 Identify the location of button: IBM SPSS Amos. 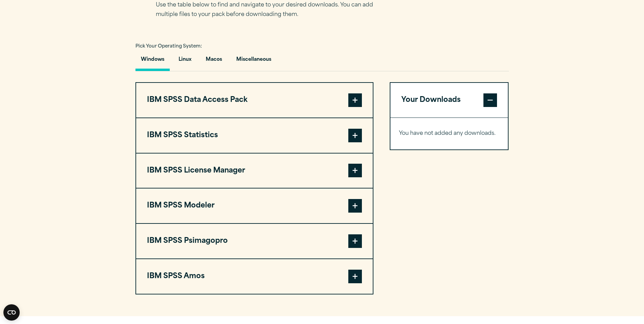
(254, 276).